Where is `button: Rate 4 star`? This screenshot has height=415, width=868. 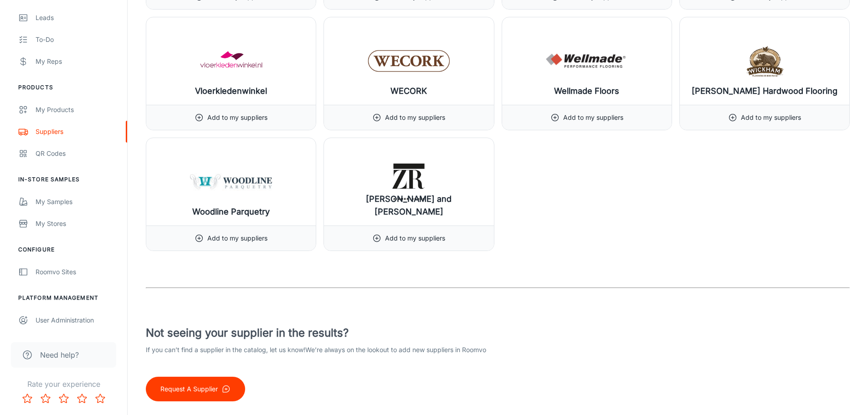
button: Rate 4 star is located at coordinates (82, 399).